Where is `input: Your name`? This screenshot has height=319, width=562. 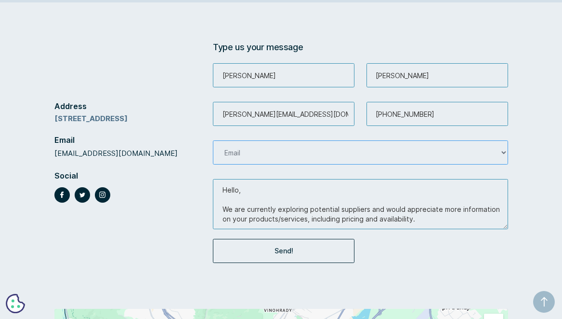
input: Your name is located at coordinates (284, 75).